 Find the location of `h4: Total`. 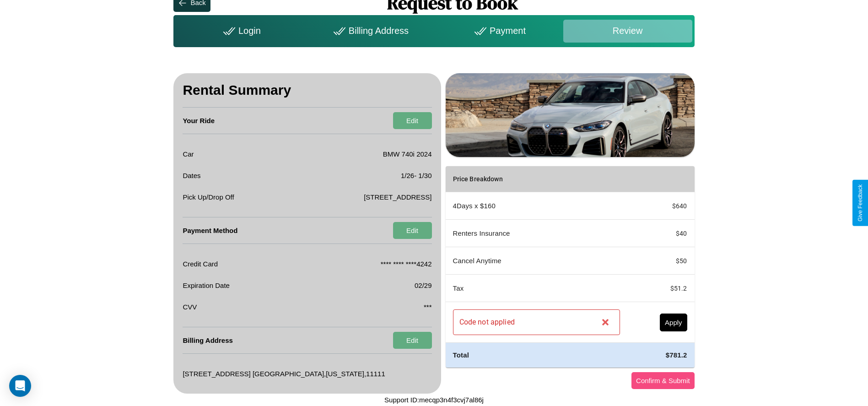

h4: Total is located at coordinates (536, 355).